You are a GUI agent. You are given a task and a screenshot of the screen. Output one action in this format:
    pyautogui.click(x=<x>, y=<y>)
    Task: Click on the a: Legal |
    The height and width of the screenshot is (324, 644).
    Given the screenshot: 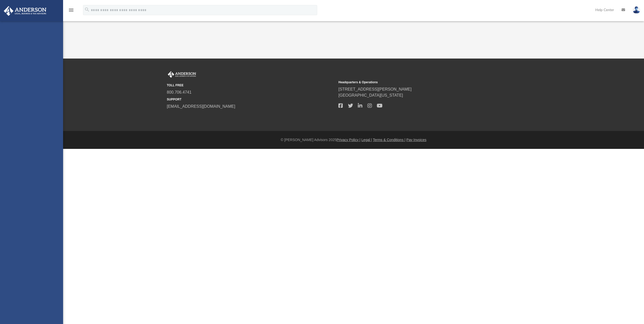 What is the action you would take?
    pyautogui.click(x=366, y=140)
    